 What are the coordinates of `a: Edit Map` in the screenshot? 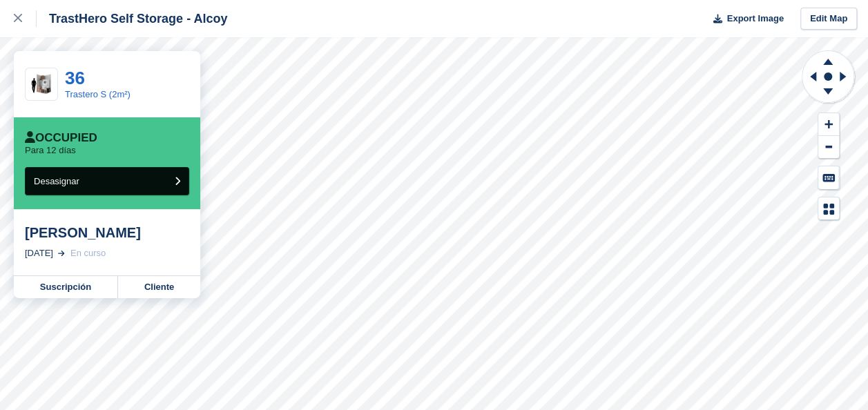 It's located at (828, 19).